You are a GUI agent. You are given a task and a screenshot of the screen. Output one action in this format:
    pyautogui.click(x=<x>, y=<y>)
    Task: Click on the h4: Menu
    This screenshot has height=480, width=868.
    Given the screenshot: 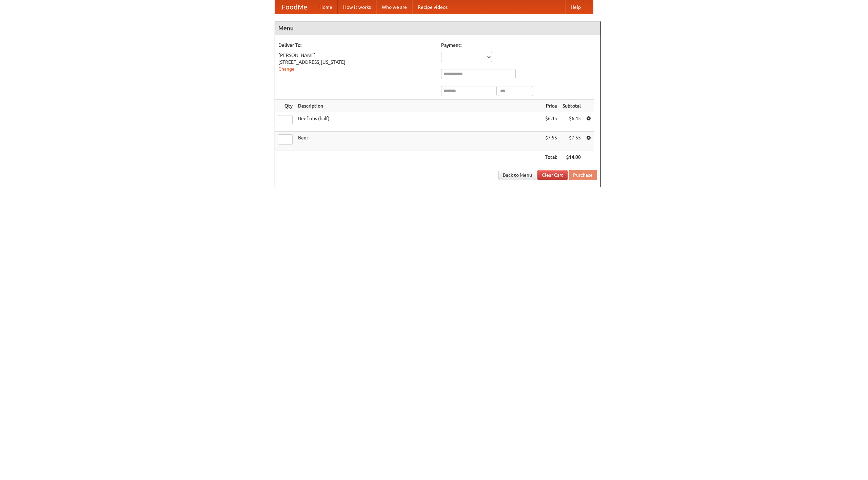 What is the action you would take?
    pyautogui.click(x=438, y=28)
    